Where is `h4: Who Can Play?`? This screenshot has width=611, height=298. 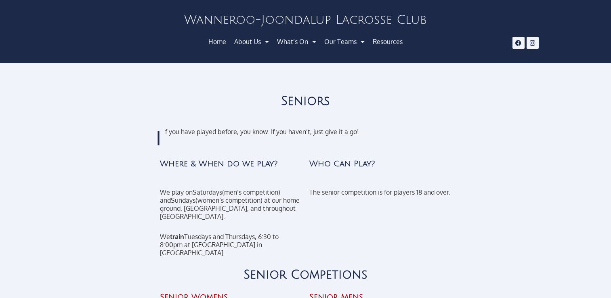
h4: Who Can Play? is located at coordinates (380, 164).